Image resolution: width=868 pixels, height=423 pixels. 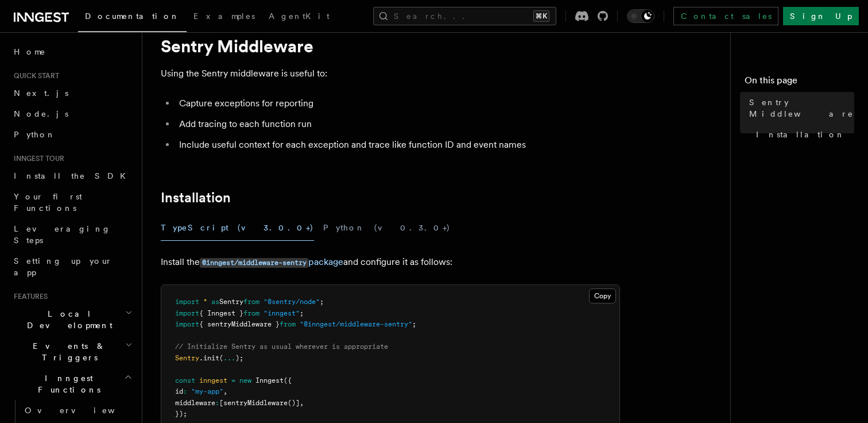 What do you see at coordinates (270, 380) in the screenshot?
I see `span: Inngest` at bounding box center [270, 380].